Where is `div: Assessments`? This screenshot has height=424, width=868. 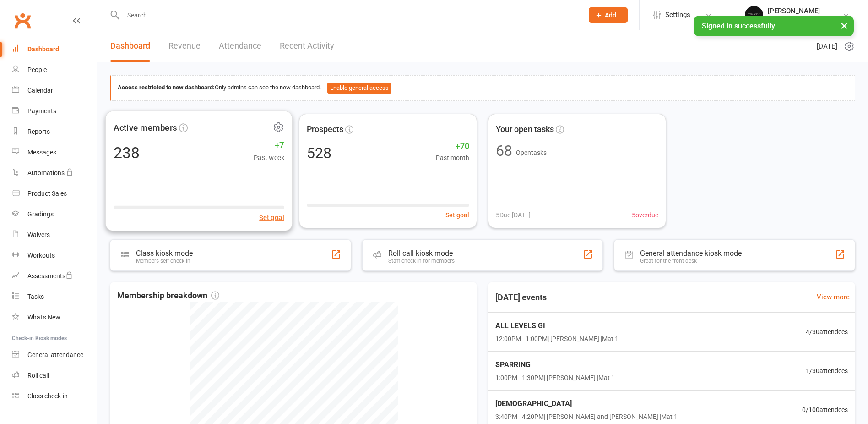 div: Assessments is located at coordinates (50, 276).